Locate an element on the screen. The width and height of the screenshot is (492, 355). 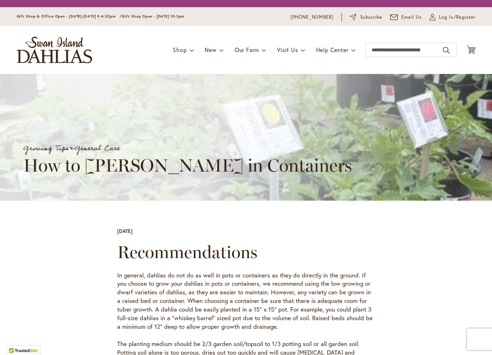
span: Visit Us is located at coordinates (288, 49).